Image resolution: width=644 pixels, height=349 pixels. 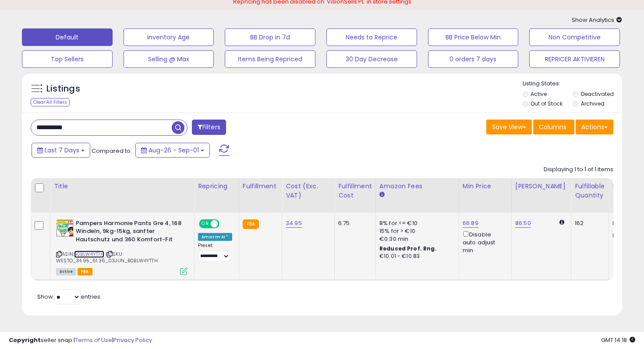 I want to click on button: Save View, so click(x=509, y=127).